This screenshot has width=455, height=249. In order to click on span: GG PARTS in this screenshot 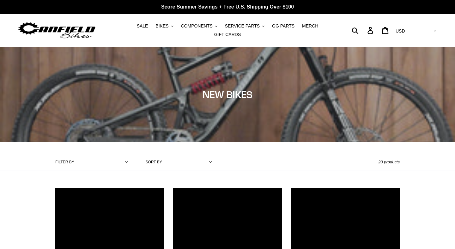, I will do `click(283, 26)`.